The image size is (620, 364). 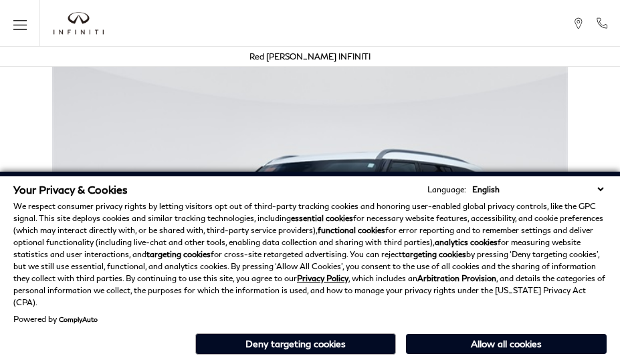 What do you see at coordinates (310, 255) in the screenshot?
I see `p: We respect consumer privacy rights by letting visitors opt out of third-party tracking cookies an...` at bounding box center [310, 255].